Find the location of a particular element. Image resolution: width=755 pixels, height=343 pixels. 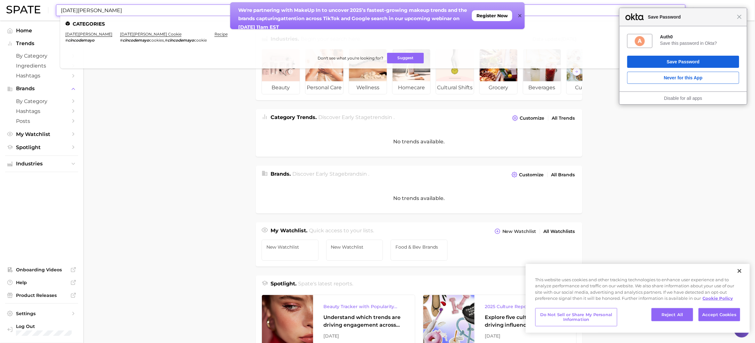

span: wellness is located at coordinates (368, 88).